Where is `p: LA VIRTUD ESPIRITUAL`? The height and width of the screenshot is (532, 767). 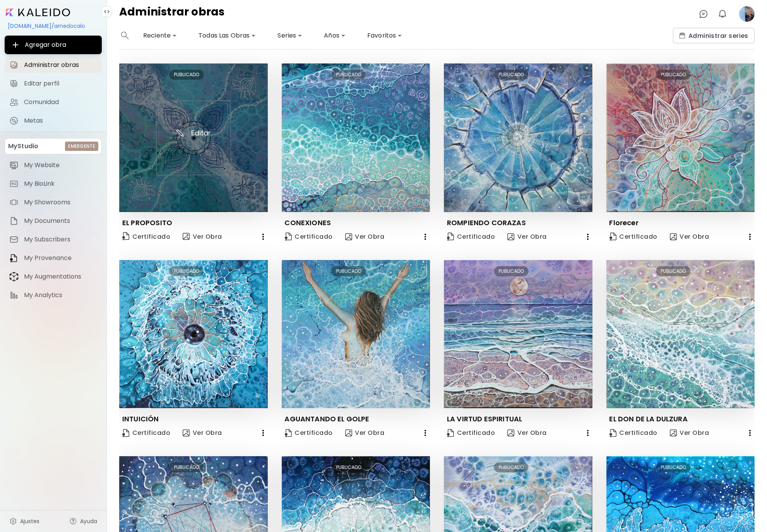
p: LA VIRTUD ESPIRITUAL is located at coordinates (485, 419).